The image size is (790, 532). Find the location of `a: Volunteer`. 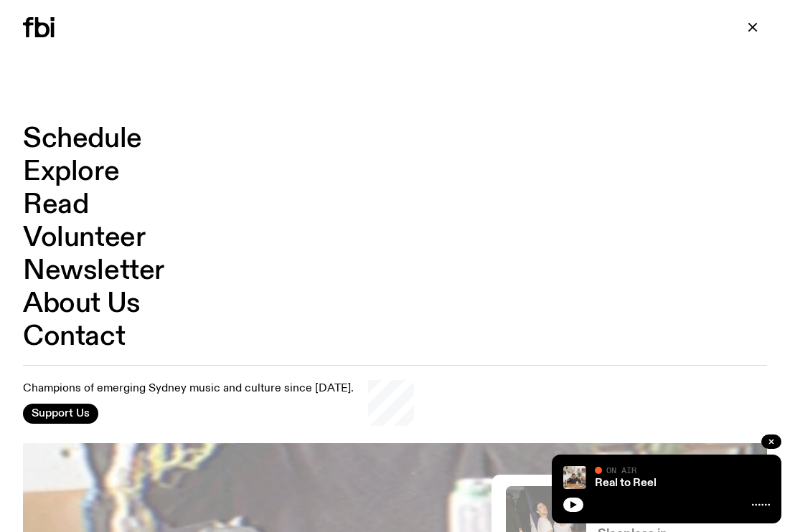

a: Volunteer is located at coordinates (84, 238).